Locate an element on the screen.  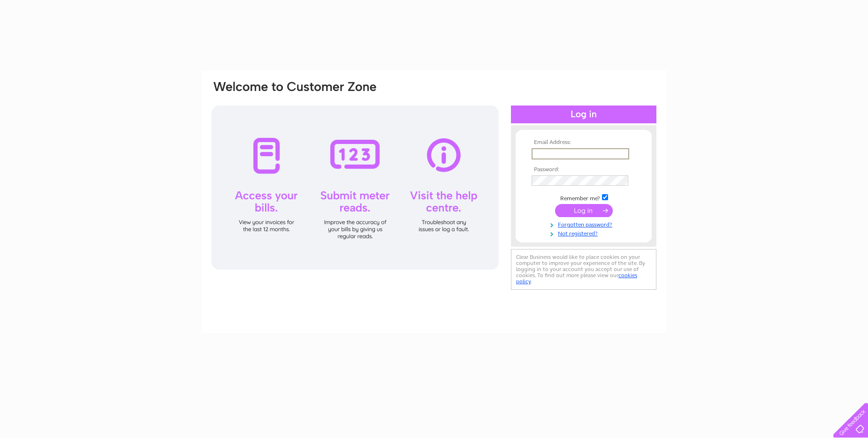
th: Password: is located at coordinates (584, 170).